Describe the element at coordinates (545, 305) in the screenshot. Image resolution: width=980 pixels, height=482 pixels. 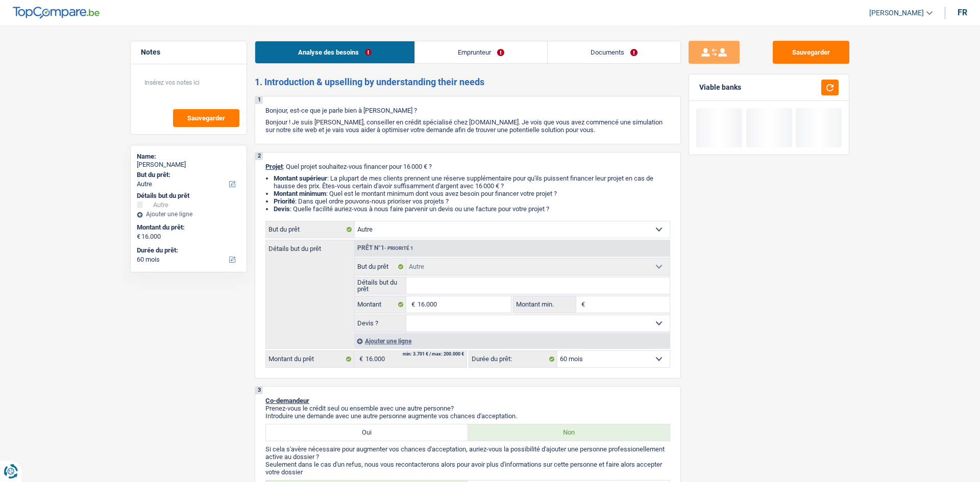
I see `label: Montant min.` at that location.